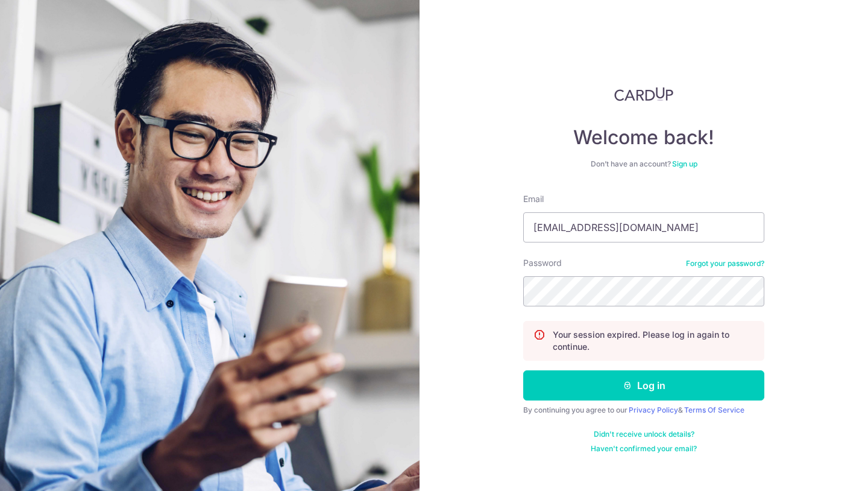 The width and height of the screenshot is (868, 491). What do you see at coordinates (714, 410) in the screenshot?
I see `a: Terms Of Service` at bounding box center [714, 410].